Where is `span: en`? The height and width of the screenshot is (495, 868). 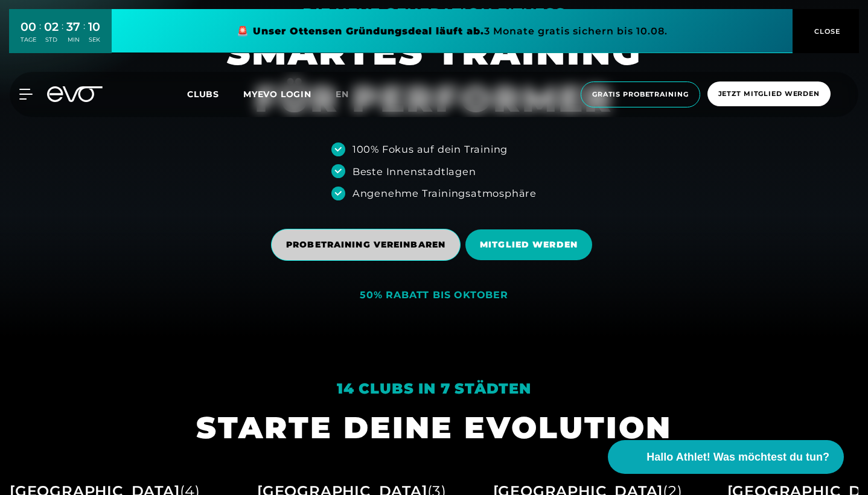
span: en is located at coordinates (342, 94).